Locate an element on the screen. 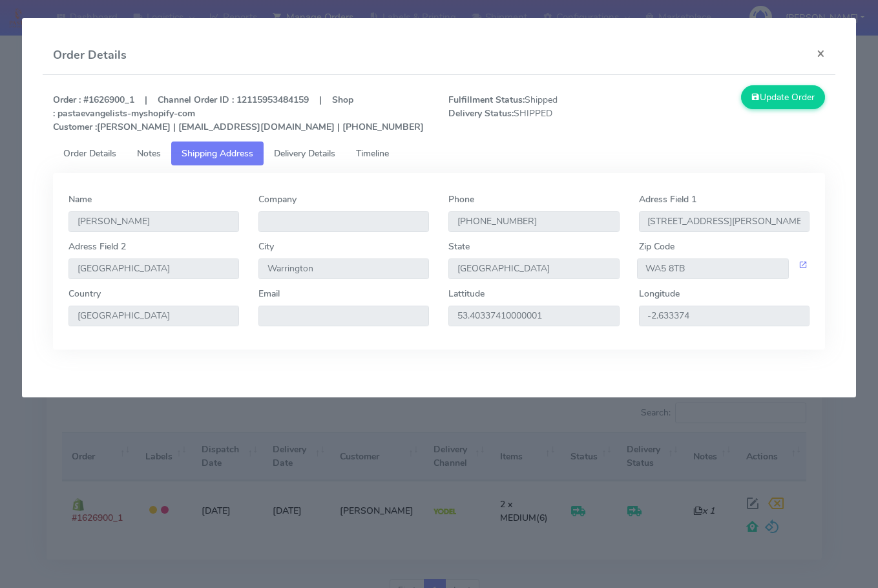 The width and height of the screenshot is (878, 588). strong: Delivery Status: is located at coordinates (480, 113).